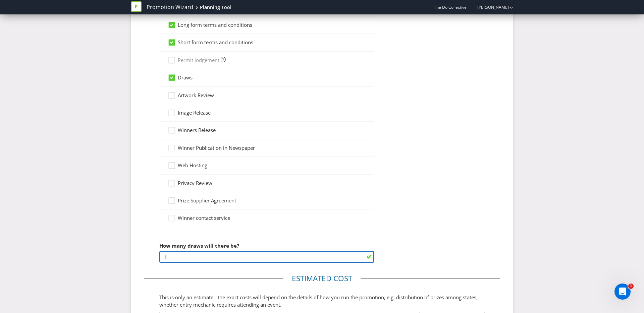 This screenshot has width=644, height=313. What do you see at coordinates (193, 166) in the screenshot?
I see `span: Web Hosting` at bounding box center [193, 166].